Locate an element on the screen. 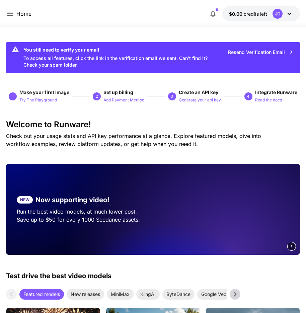  p: NEW is located at coordinates (25, 200).